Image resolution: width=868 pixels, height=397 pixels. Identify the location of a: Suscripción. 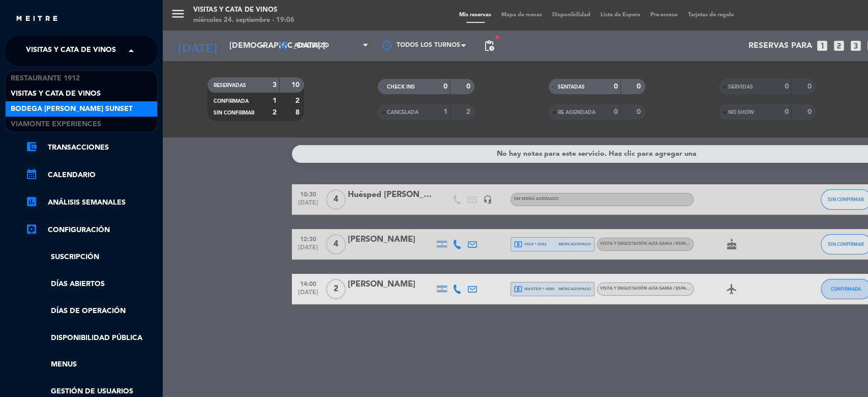
(91, 257).